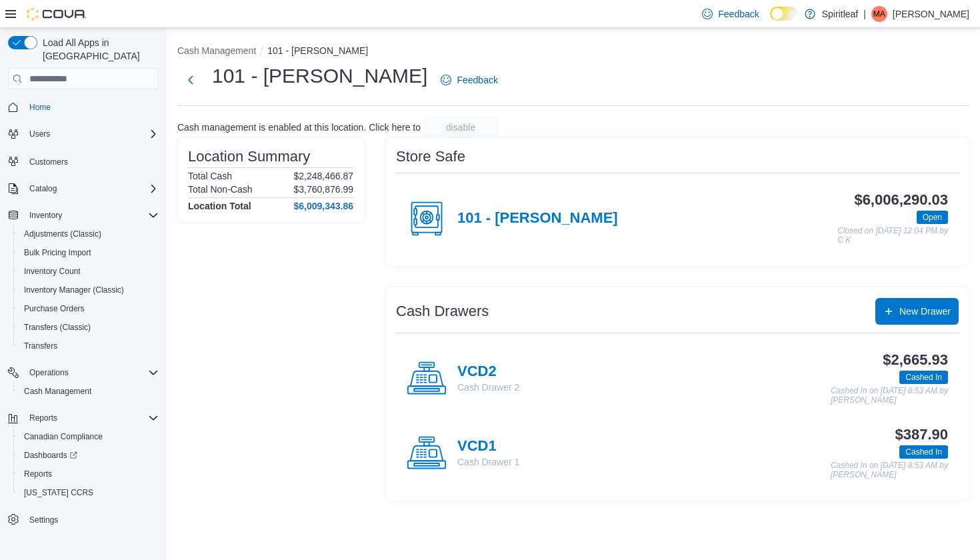 The image size is (980, 560). What do you see at coordinates (83, 215) in the screenshot?
I see `button: Inventory` at bounding box center [83, 215].